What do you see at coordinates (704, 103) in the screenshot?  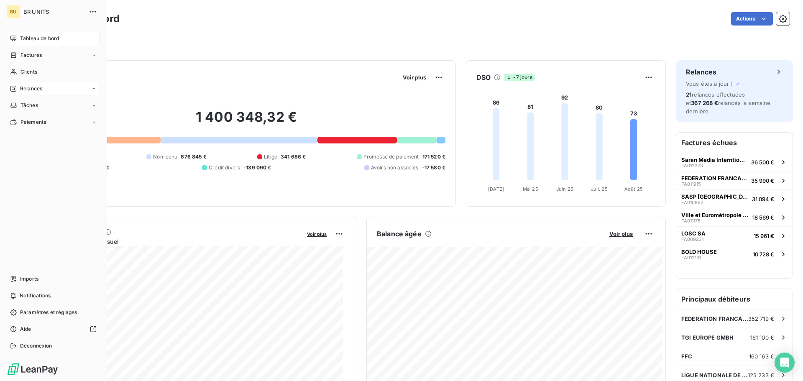 I see `span: 367 268 €` at bounding box center [704, 103].